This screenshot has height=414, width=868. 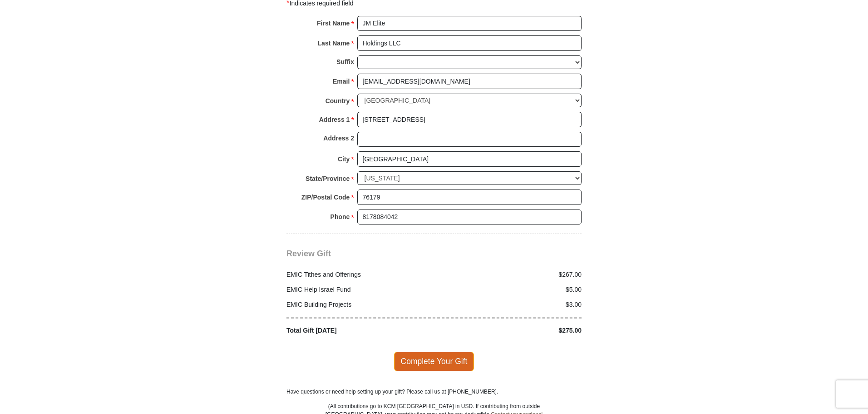 I want to click on div: $267.00, so click(x=510, y=275).